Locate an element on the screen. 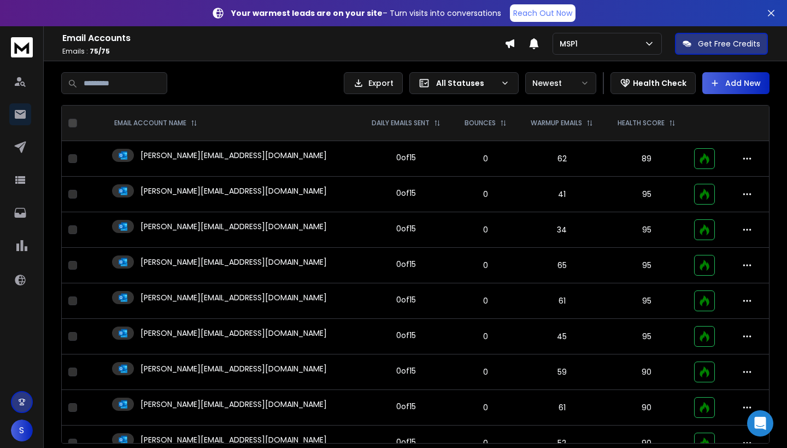 The image size is (787, 448). div: Open Intercom Messenger is located at coordinates (760, 423).